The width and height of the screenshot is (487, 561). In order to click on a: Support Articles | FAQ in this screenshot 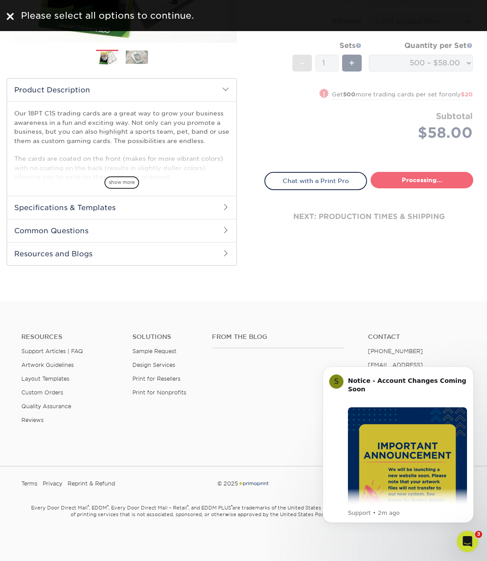, I will do `click(52, 351)`.